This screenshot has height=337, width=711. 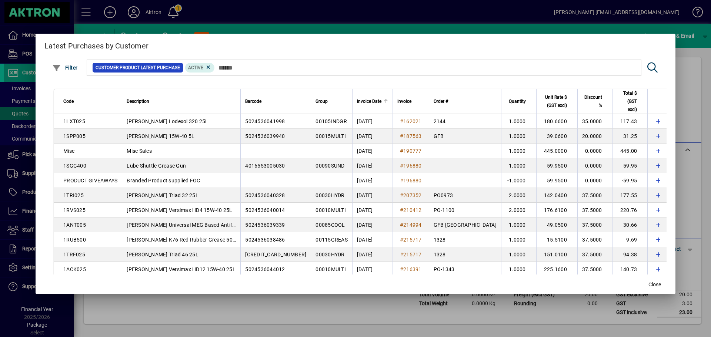 I want to click on a: #187563, so click(x=411, y=136).